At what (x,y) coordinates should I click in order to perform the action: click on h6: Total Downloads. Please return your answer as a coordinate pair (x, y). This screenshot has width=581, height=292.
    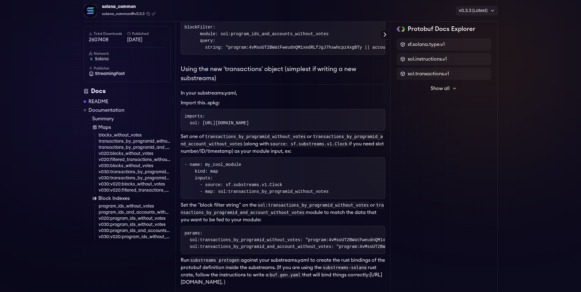
    Looking at the image, I should click on (108, 34).